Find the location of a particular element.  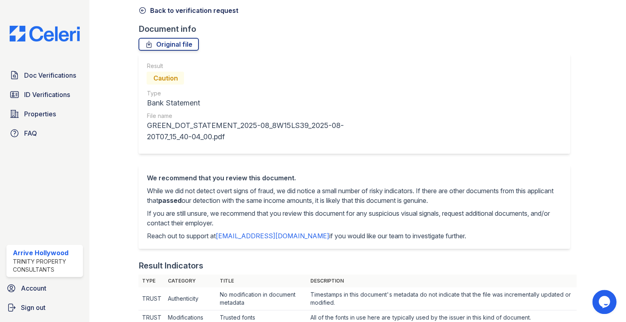

div: Document info is located at coordinates (358, 29).